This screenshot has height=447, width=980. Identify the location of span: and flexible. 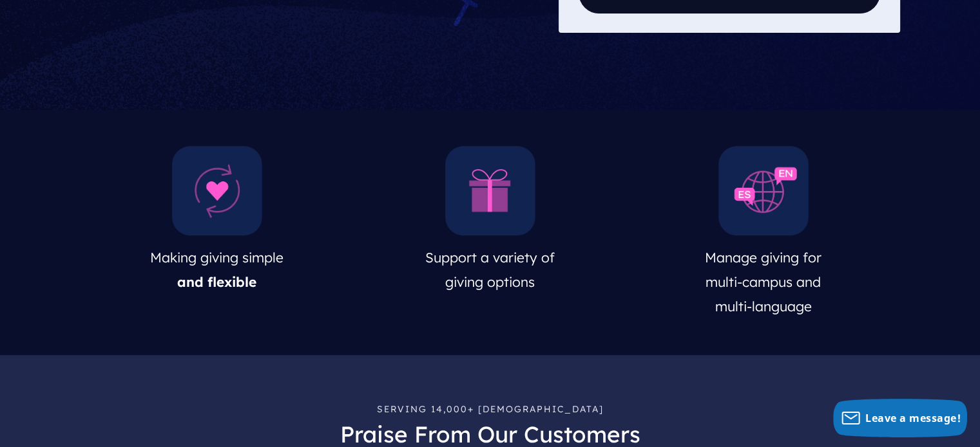
(216, 282).